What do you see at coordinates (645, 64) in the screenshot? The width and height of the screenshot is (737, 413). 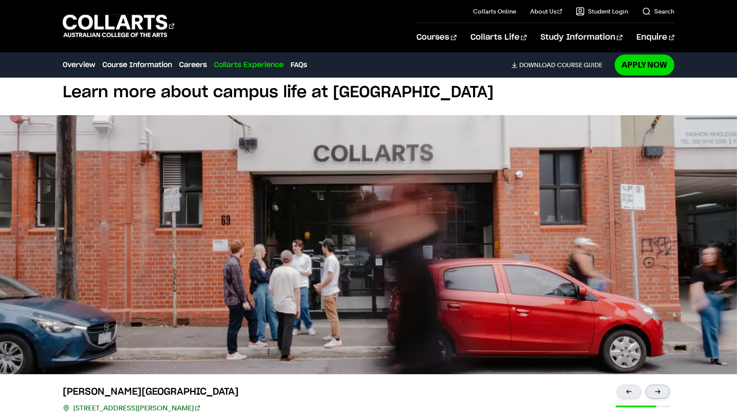 I see `a: Apply Now` at bounding box center [645, 64].